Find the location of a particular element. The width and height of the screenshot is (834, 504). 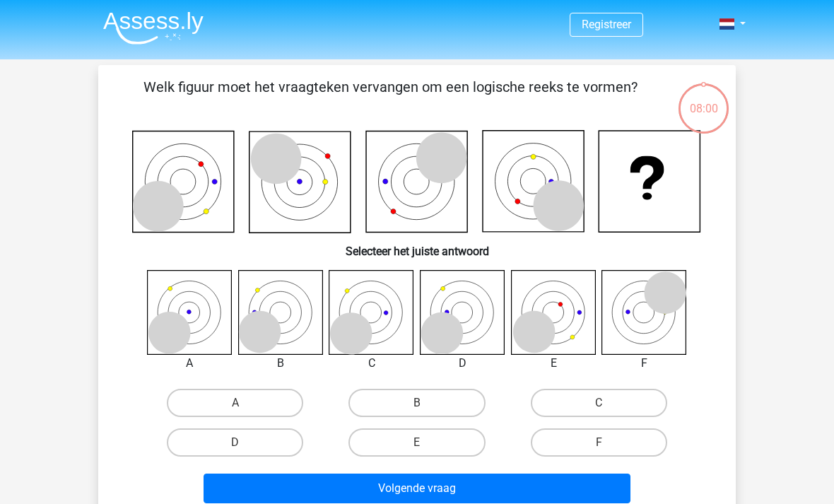

img: Assessly is located at coordinates (153, 27).